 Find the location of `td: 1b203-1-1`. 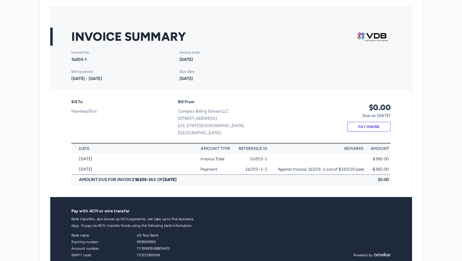

td: 1b203-1-1 is located at coordinates (210, 170).